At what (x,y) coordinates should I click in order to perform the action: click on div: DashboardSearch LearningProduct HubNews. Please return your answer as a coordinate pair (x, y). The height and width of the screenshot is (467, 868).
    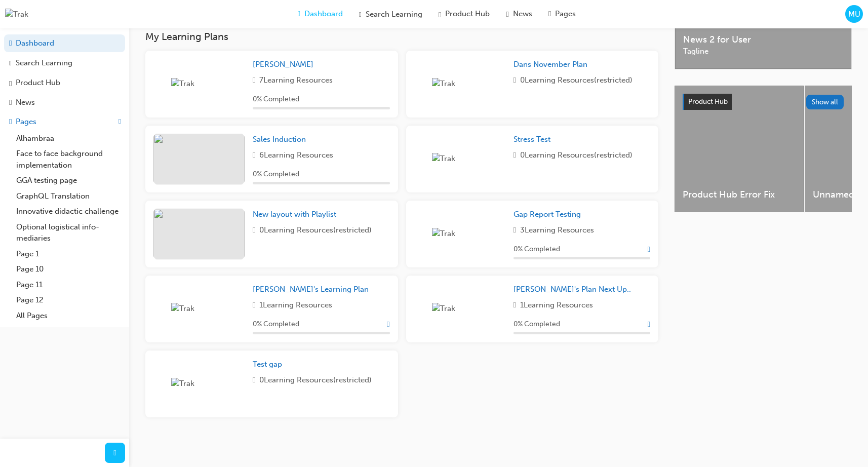
    Looking at the image, I should click on (64, 73).